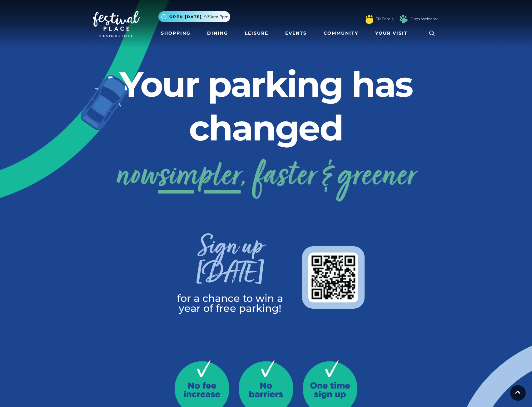 The height and width of the screenshot is (407, 532). Describe the element at coordinates (116, 24) in the screenshot. I see `img: Festival Place Logo` at that location.